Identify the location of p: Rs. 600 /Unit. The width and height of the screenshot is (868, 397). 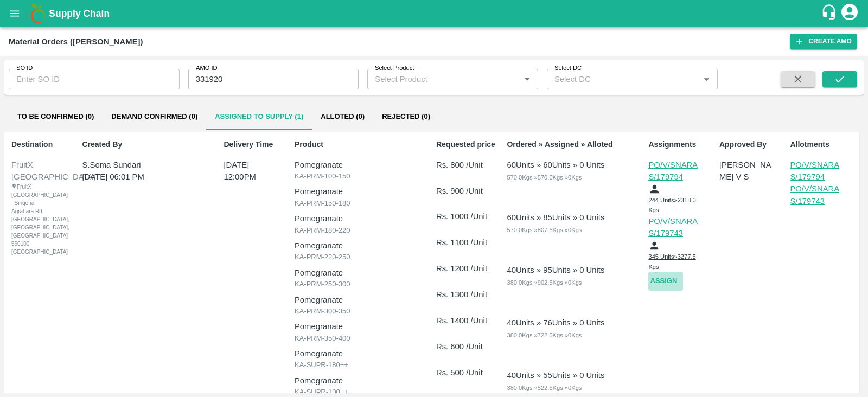
(469, 346).